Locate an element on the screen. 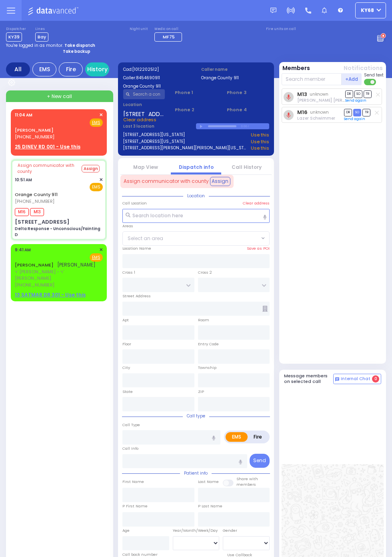  label: Age is located at coordinates (126, 531).